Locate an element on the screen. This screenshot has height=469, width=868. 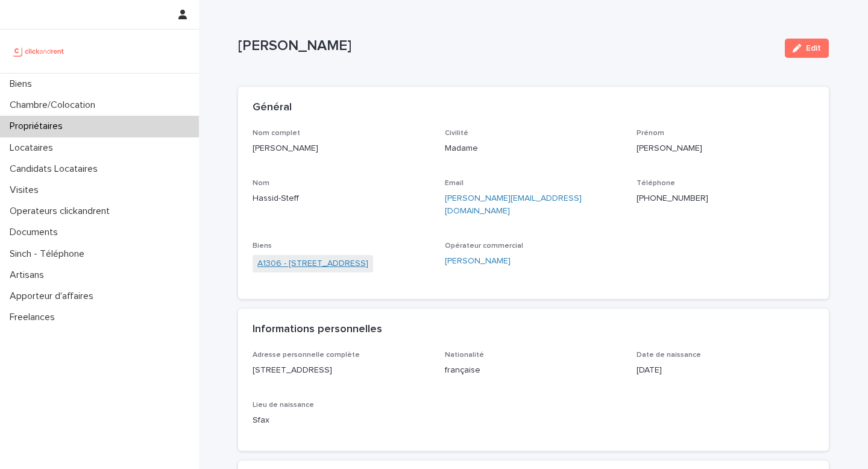
span: Date de naissance is located at coordinates (668, 355).